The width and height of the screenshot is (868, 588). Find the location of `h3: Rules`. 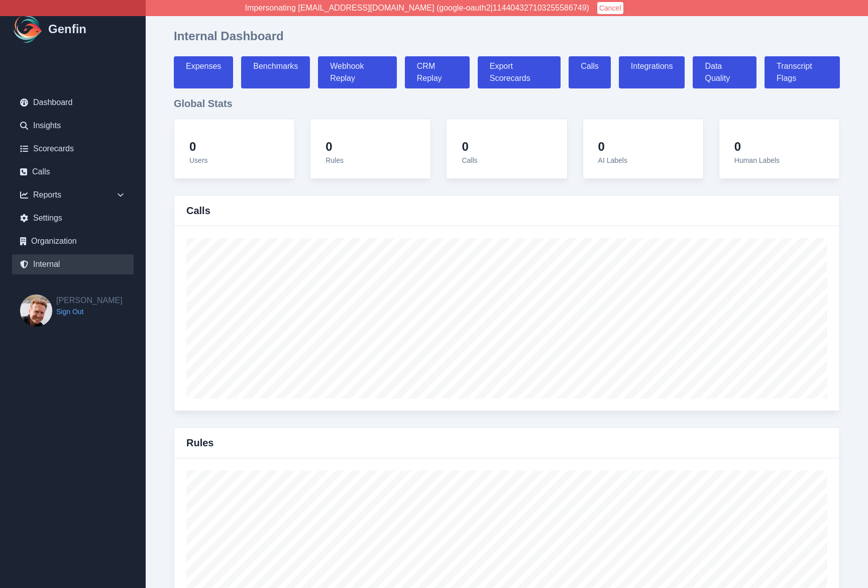

h3: Rules is located at coordinates (200, 442).